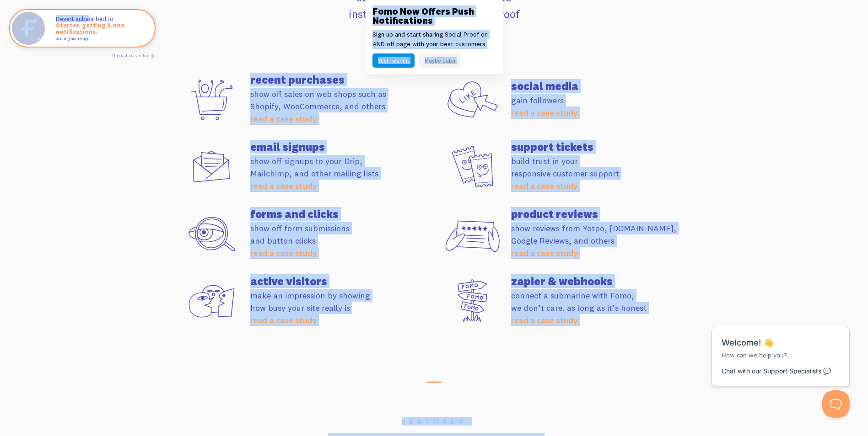  I want to click on p: Sign up and start sharing Social Proof on AND off page with your best customers, so click(434, 39).